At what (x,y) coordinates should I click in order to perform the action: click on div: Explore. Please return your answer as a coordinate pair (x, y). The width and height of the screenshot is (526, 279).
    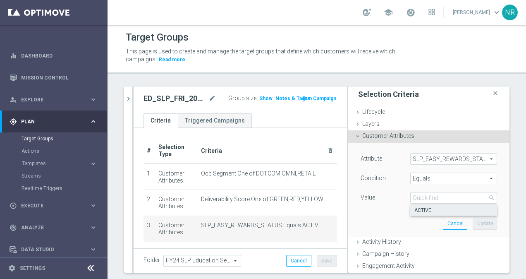
    Looking at the image, I should click on (49, 100).